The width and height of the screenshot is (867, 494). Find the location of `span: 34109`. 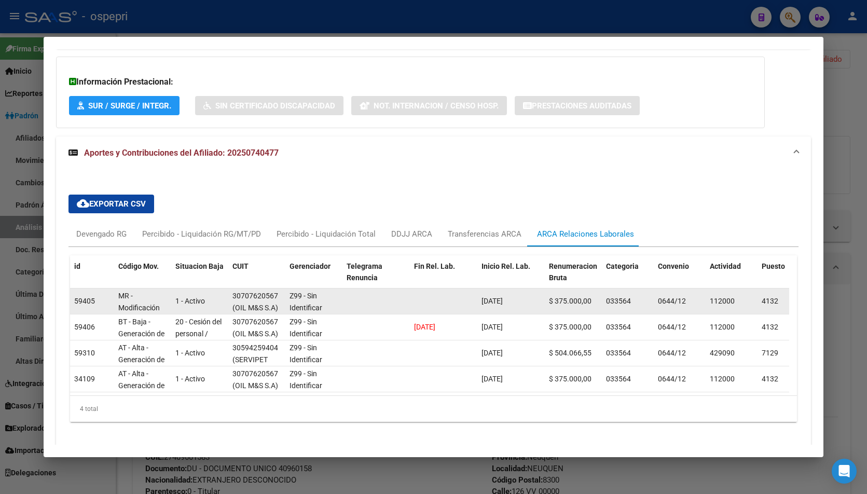

span: 34109 is located at coordinates (85, 379).